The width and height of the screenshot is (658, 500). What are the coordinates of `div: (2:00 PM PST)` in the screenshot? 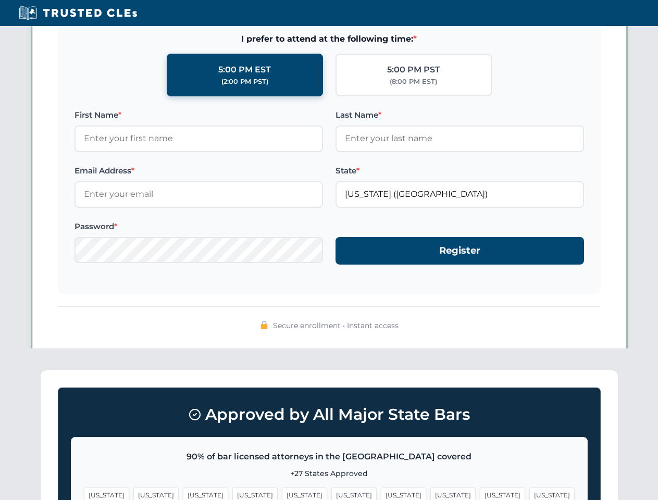 It's located at (245, 82).